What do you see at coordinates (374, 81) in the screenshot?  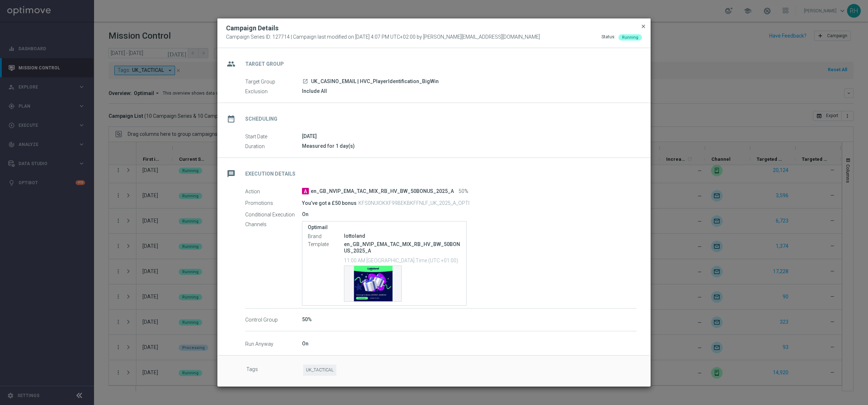 I see `span: UK_CASINO_EMAIL | HVC_PlayerIdentification_BigWin` at bounding box center [374, 81].